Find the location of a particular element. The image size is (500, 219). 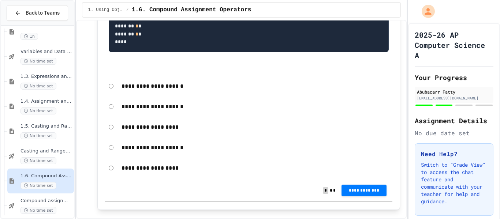

span: Back to Teams is located at coordinates (42, 13).